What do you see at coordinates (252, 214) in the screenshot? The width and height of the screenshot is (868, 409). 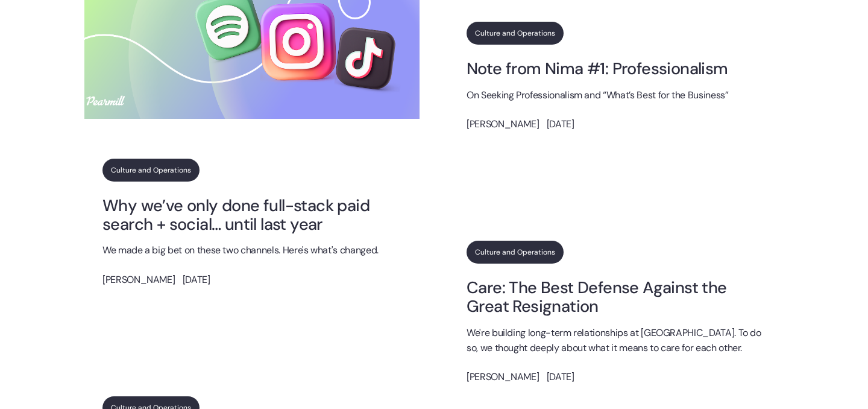 I see `a: Why we’ve only done full-stack paid search + social… until last year` at bounding box center [252, 214].